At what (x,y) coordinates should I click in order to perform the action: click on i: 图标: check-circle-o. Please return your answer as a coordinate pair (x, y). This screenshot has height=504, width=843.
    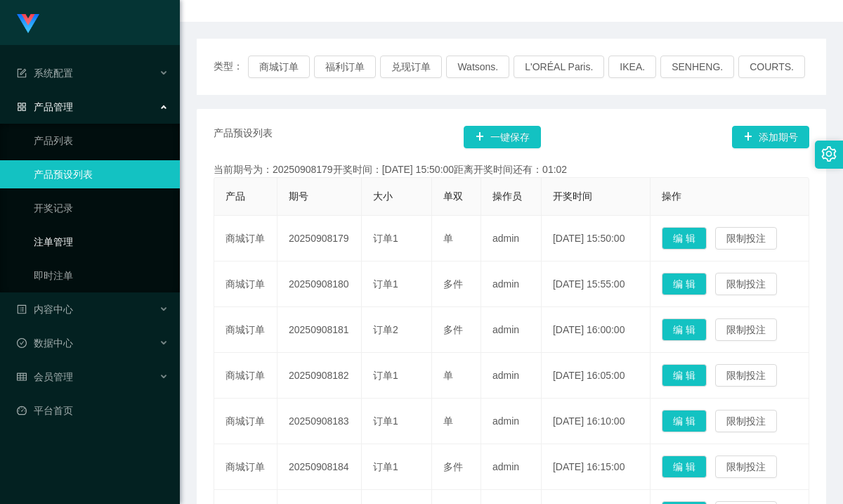
    Looking at the image, I should click on (22, 343).